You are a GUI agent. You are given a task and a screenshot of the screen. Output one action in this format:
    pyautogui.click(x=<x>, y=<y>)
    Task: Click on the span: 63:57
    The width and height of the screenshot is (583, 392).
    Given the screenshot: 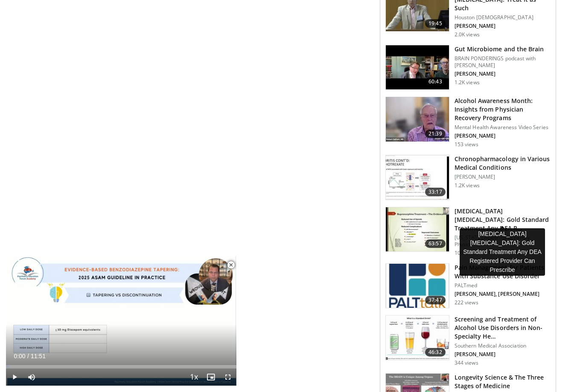 What is the action you would take?
    pyautogui.click(x=436, y=244)
    